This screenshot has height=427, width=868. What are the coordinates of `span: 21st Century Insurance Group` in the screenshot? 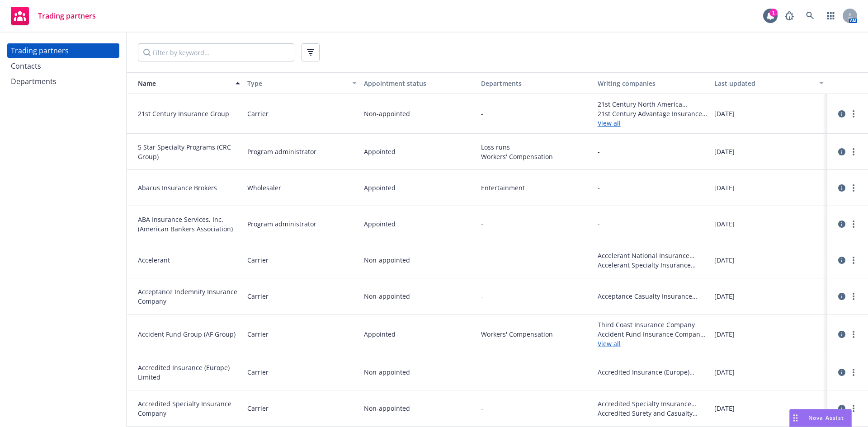 It's located at (189, 114).